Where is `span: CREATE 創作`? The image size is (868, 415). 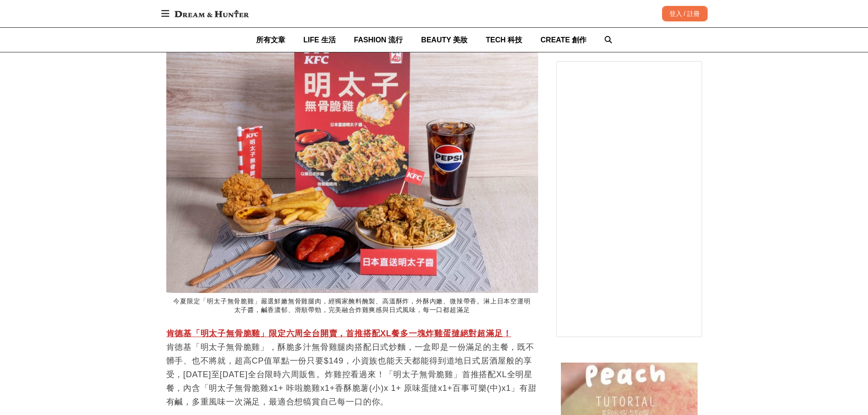 span: CREATE 創作 is located at coordinates (563, 40).